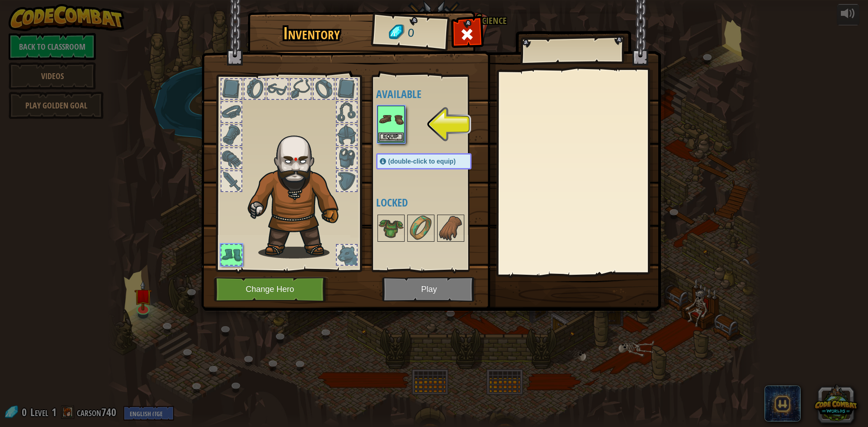 The height and width of the screenshot is (427, 868). What do you see at coordinates (312, 34) in the screenshot?
I see `h1: Inventory` at bounding box center [312, 34].